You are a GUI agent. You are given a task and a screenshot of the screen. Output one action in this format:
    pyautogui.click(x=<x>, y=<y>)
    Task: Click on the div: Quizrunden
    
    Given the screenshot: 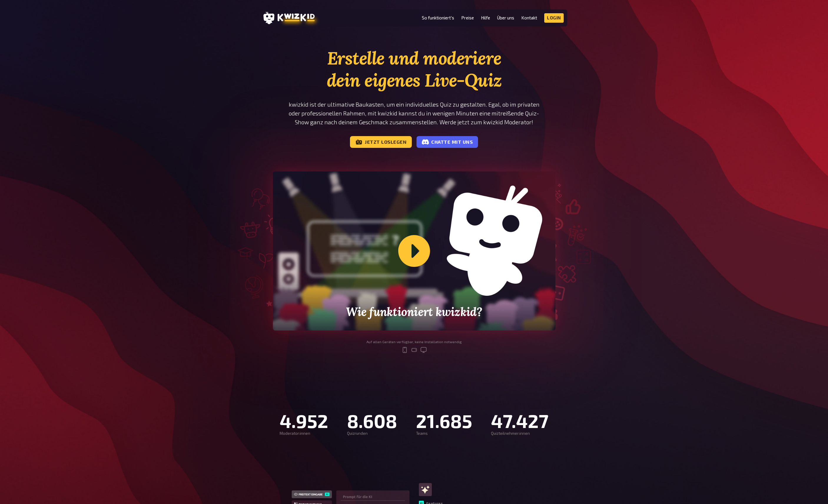 What is the action you would take?
    pyautogui.click(x=372, y=433)
    